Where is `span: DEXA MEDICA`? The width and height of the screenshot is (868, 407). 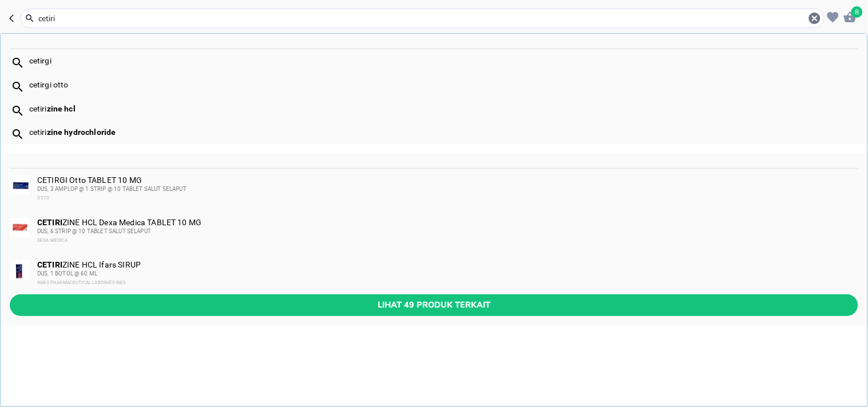
span: DEXA MEDICA is located at coordinates (52, 240).